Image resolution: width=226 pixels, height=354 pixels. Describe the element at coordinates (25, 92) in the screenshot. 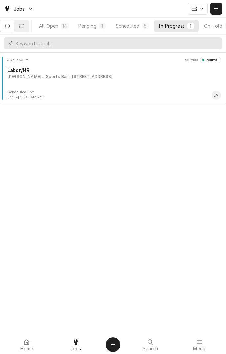

I see `div: Object Extra Context Footer Label` at that location.